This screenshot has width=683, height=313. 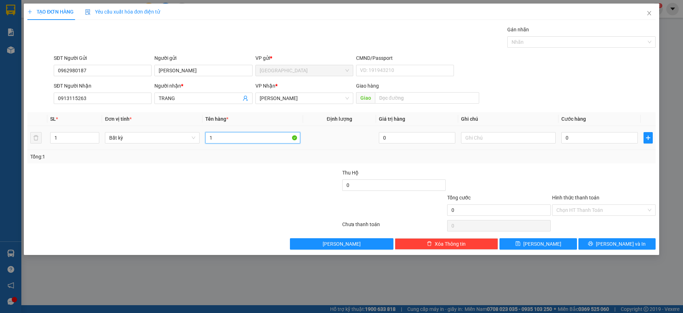 What do you see at coordinates (367, 86) in the screenshot?
I see `span: Giao hàng` at bounding box center [367, 86].